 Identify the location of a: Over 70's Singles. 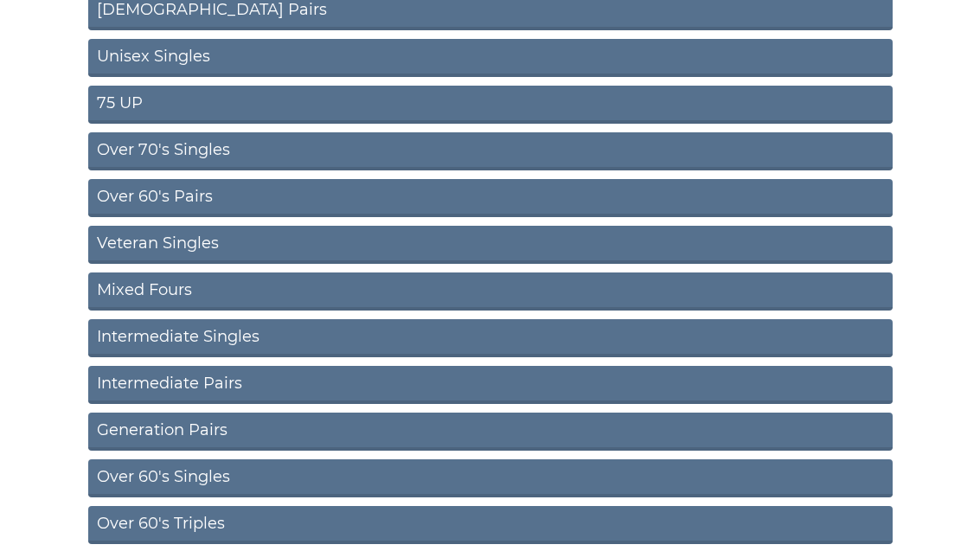
(490, 152).